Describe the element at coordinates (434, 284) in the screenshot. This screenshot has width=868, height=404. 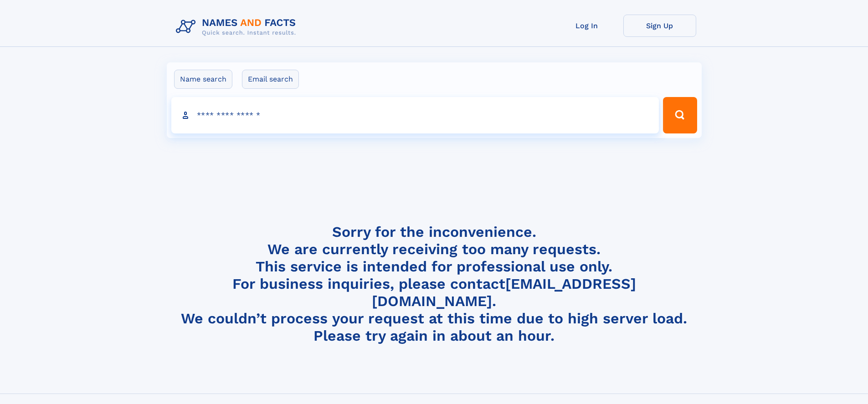
I see `h4: Sorry for the inconvenience. We are currently receiving too many requests. This service is intend...` at that location.